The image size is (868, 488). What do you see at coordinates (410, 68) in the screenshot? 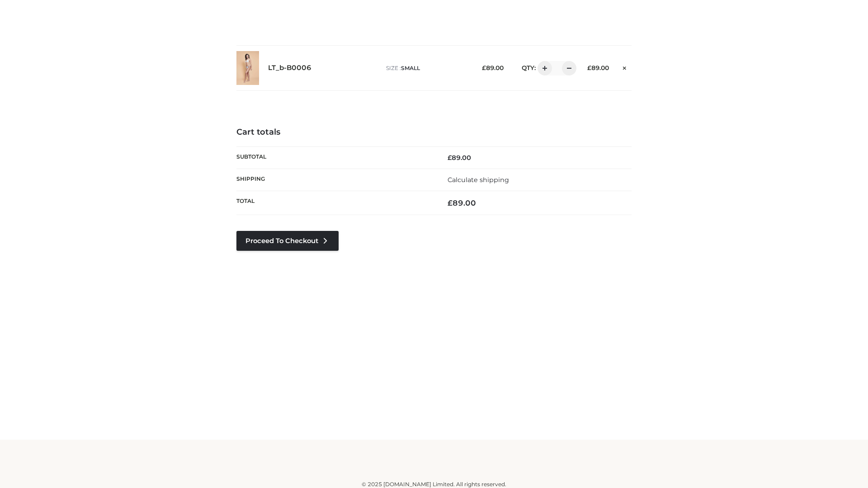
I see `span: SMALL` at bounding box center [410, 68].